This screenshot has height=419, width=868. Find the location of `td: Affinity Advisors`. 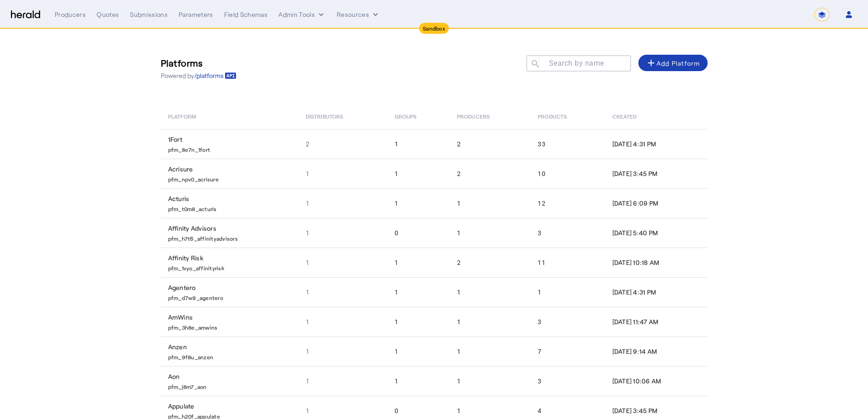

td: Affinity Advisors is located at coordinates (230, 232).